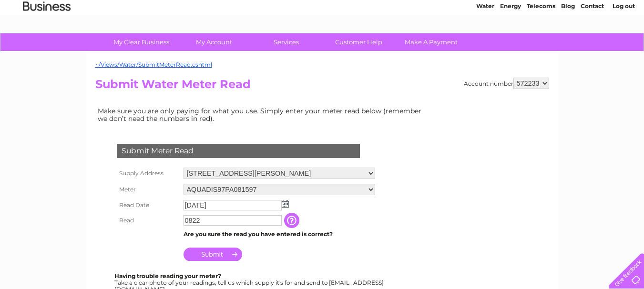 The height and width of the screenshot is (289, 644). Describe the element at coordinates (431, 42) in the screenshot. I see `a: Make A Payment` at that location.